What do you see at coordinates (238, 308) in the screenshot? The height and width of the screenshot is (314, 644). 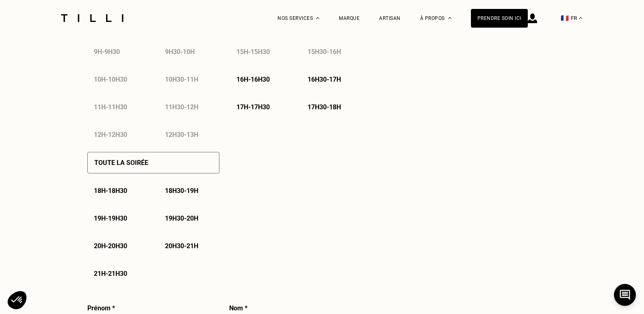 I see `p: Nom *` at bounding box center [238, 308].